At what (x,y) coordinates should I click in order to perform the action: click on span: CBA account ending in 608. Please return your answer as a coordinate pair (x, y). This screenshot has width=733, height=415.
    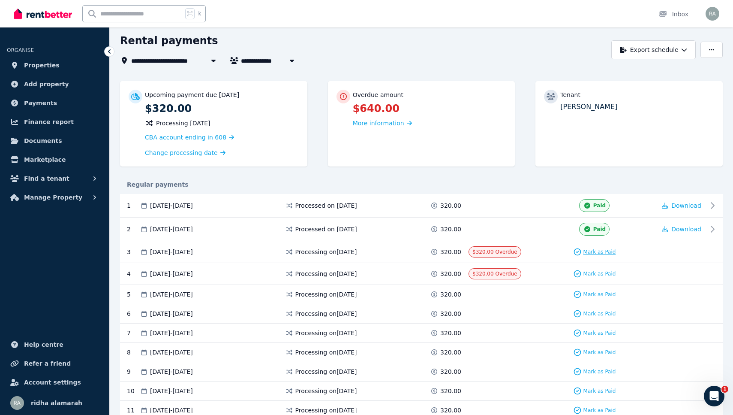
    Looking at the image, I should click on (186, 137).